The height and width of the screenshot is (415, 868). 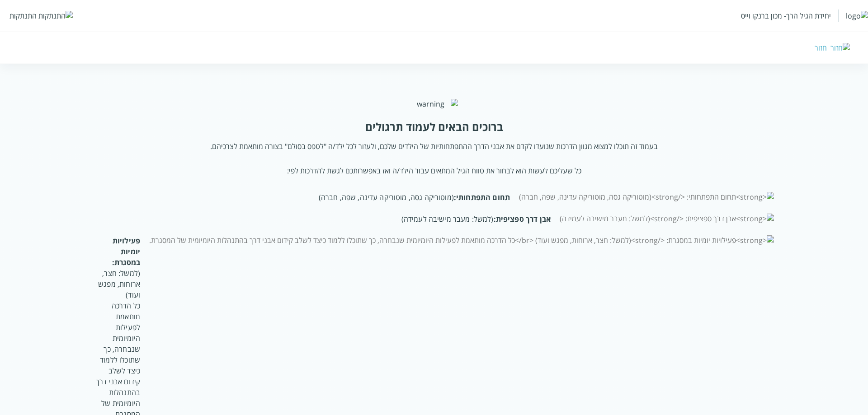 I want to click on strong: תחום התפתחותי:, so click(x=482, y=198).